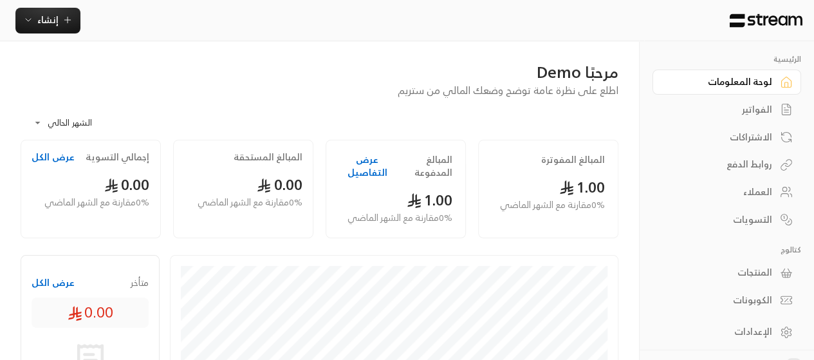  I want to click on a: لوحة المعلومات, so click(726, 82).